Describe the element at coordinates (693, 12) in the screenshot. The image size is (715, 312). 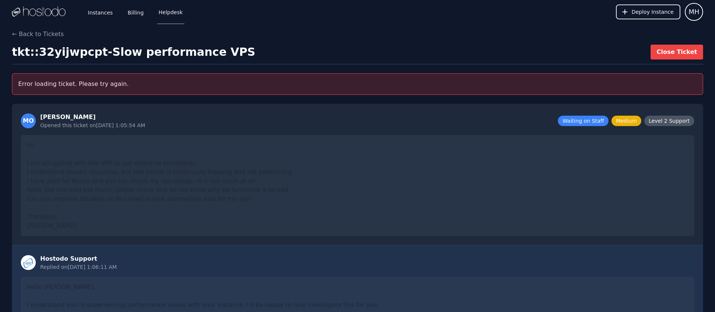
I see `button: User menu` at that location.